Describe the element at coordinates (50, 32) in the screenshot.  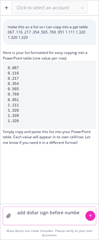
I see `p: make this as a list so i can copy into a ppt table 067 .116 .217 .354 .565 .769 .951 1.111 1.320 ...` at that location.